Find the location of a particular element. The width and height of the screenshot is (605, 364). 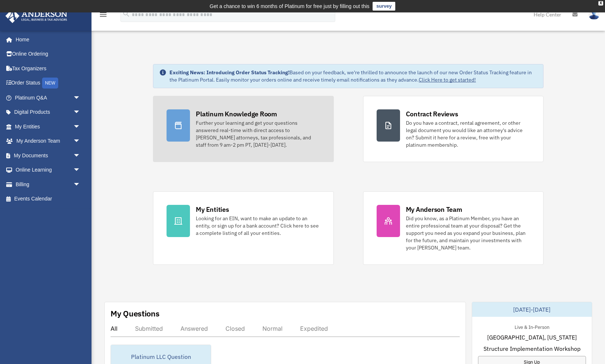

div: All is located at coordinates (114, 328).